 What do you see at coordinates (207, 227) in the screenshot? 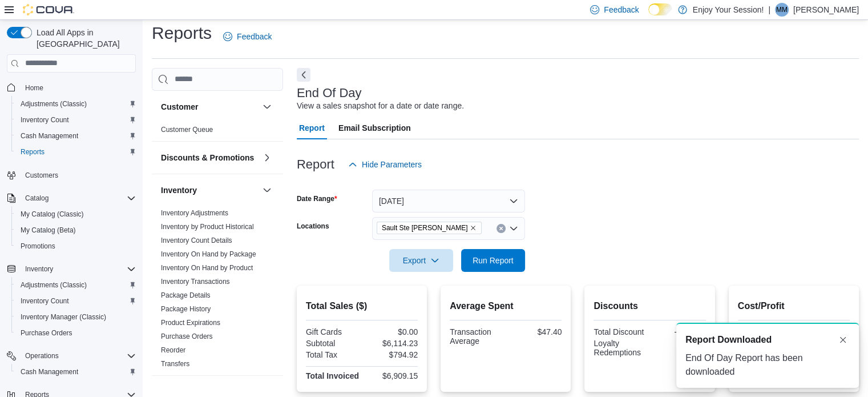
I see `span: Inventory by Product Historical` at bounding box center [207, 227].